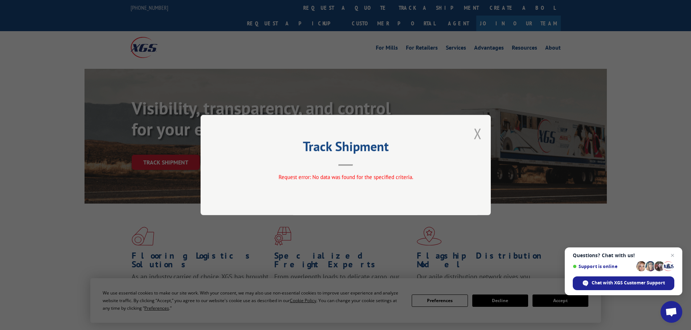 This screenshot has width=691, height=330. Describe the element at coordinates (345, 177) in the screenshot. I see `span: Request error: No data was found for the specified criteria.` at that location.